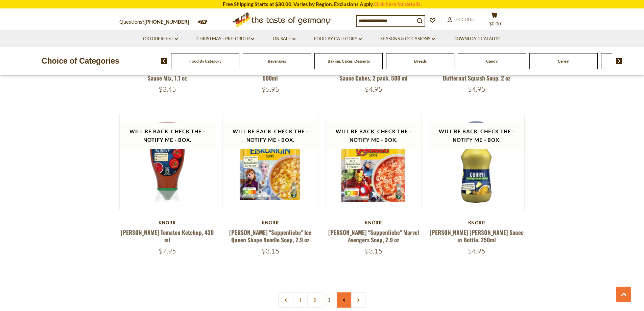  Describe the element at coordinates (420, 61) in the screenshot. I see `span: Breads` at that location.